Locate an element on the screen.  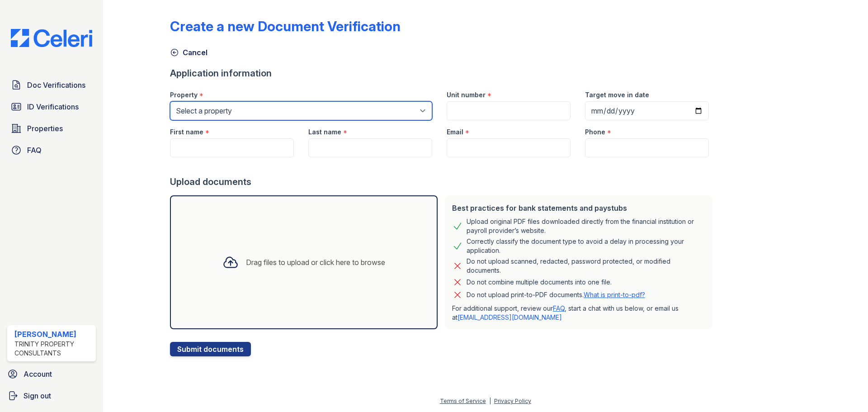
a: Sign out is located at coordinates (52, 395).